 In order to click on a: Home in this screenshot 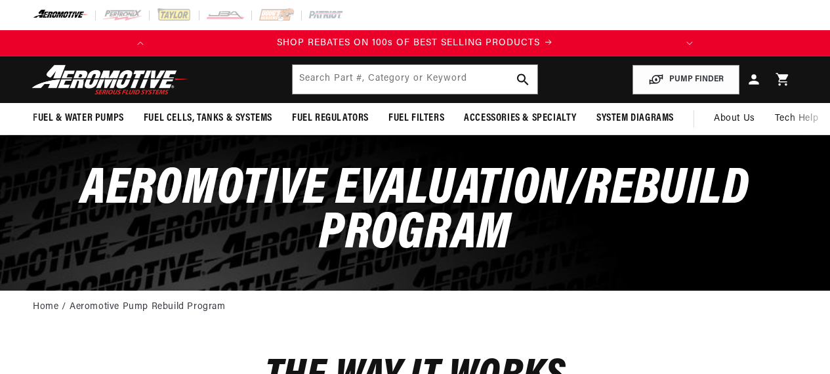, I will do `click(45, 307)`.